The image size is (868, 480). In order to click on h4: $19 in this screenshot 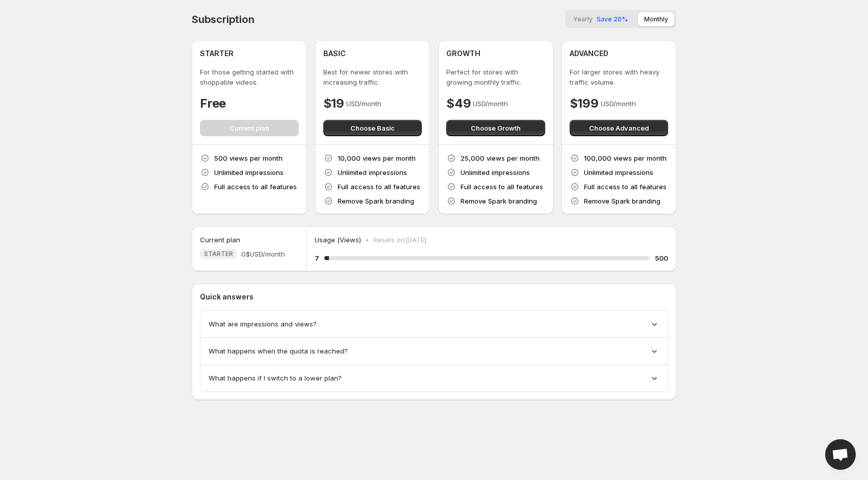, I will do `click(333, 104)`.